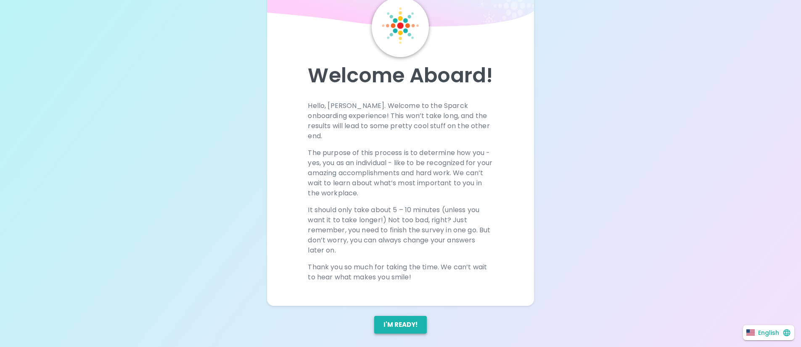 The image size is (801, 347). What do you see at coordinates (400, 26) in the screenshot?
I see `img: Sparck Logo` at bounding box center [400, 26].